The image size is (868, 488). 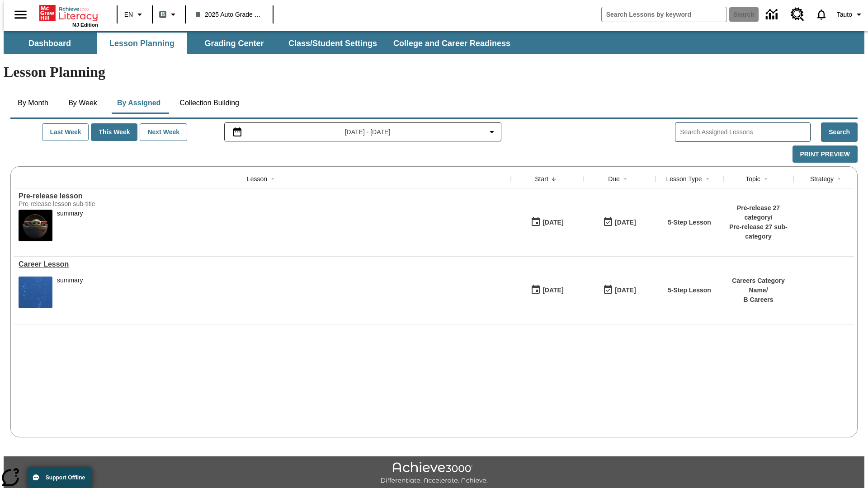 I want to click on a: Notifications, so click(x=822, y=14).